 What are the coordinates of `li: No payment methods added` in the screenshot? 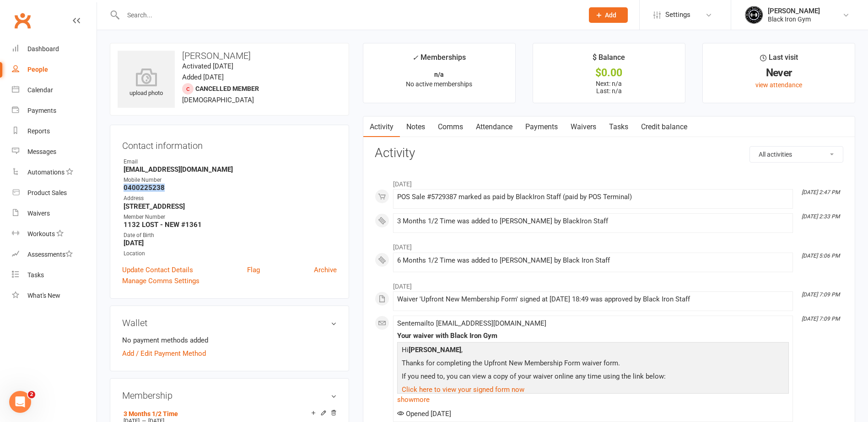 It's located at (229, 340).